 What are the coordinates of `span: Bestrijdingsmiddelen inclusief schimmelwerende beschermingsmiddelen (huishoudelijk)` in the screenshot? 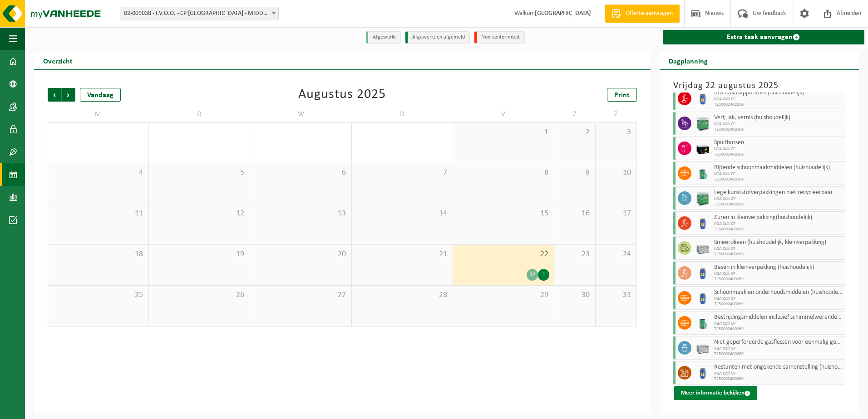 It's located at (779, 317).